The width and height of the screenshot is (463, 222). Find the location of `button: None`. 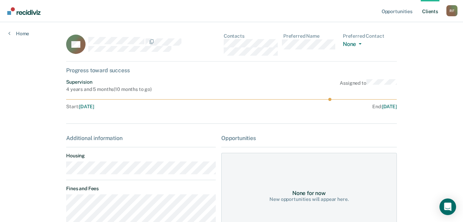

button: None is located at coordinates (353, 45).